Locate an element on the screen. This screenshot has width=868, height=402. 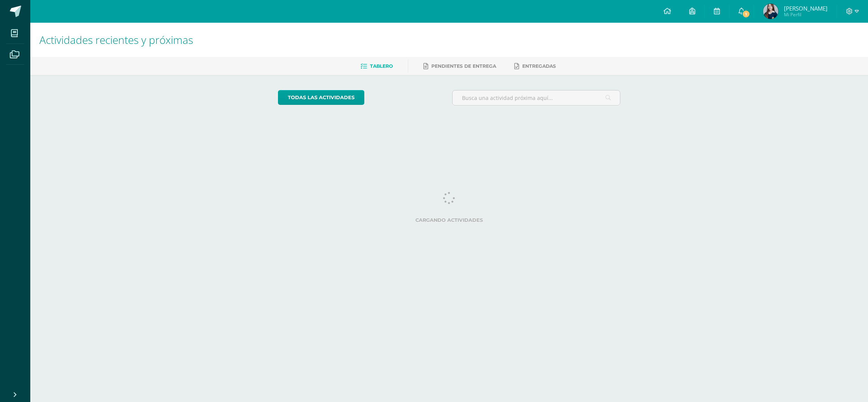
span: Tablero is located at coordinates (381, 66).